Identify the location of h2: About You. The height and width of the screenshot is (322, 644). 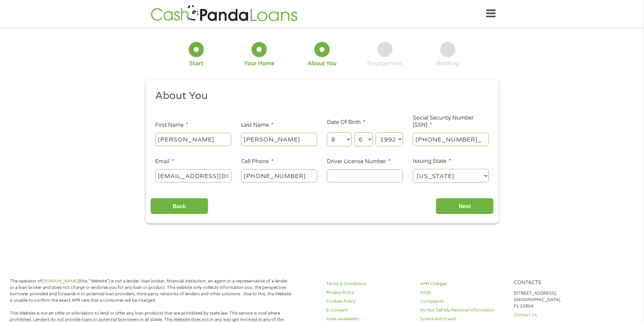
(319, 96).